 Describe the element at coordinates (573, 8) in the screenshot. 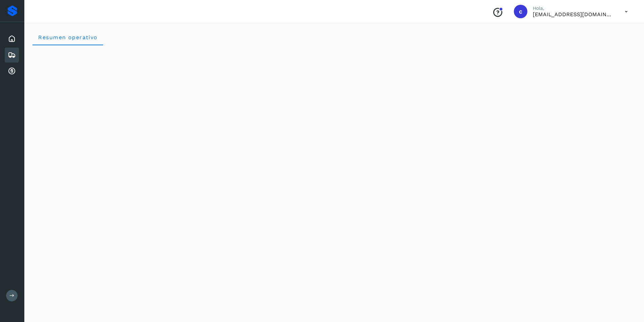

I see `p: Hola,` at that location.